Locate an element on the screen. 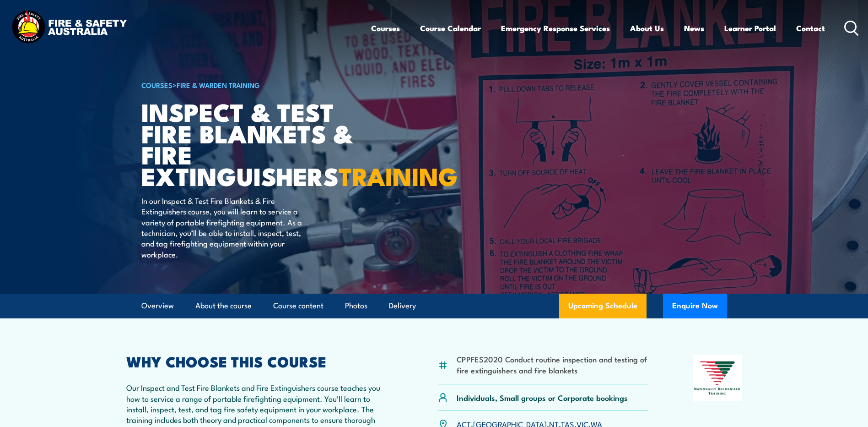 This screenshot has width=868, height=427. h1: Inspect & Test Fire Blankets & Fire Extinguishers is located at coordinates (255, 143).